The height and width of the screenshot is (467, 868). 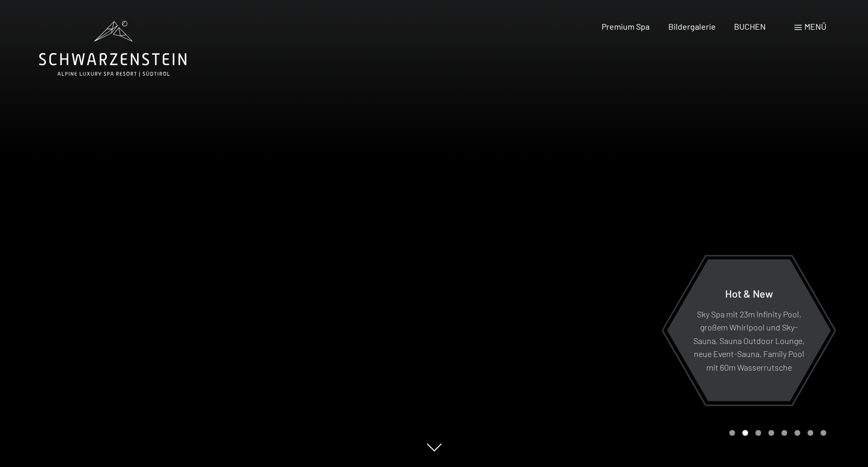 What do you see at coordinates (750, 26) in the screenshot?
I see `a: BUCHEN` at bounding box center [750, 26].